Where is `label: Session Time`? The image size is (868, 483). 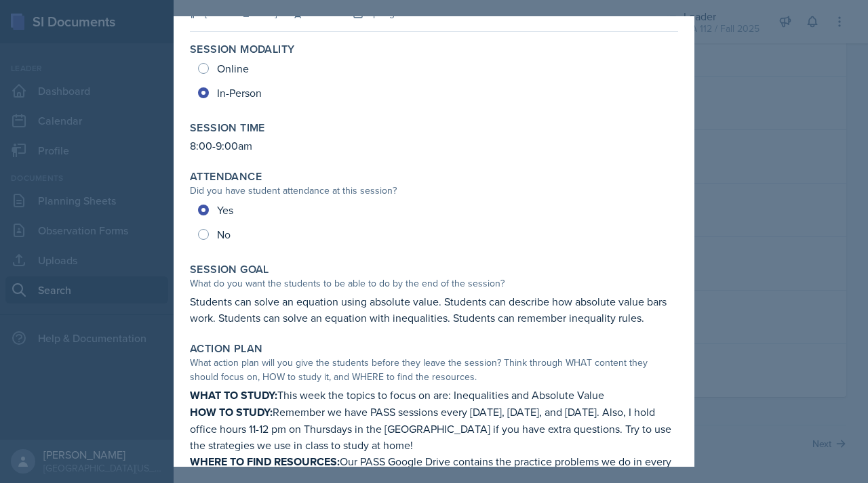 label: Session Time is located at coordinates (227, 128).